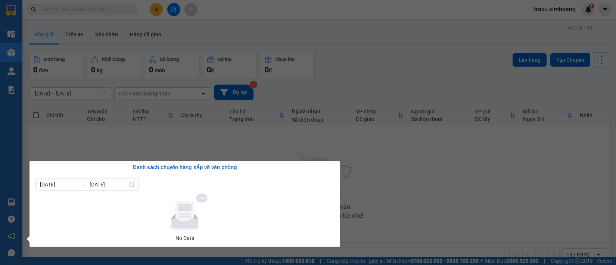  What do you see at coordinates (185, 167) in the screenshot?
I see `div: Danh sách chuyến hàng sắp về văn phòng` at bounding box center [185, 167].